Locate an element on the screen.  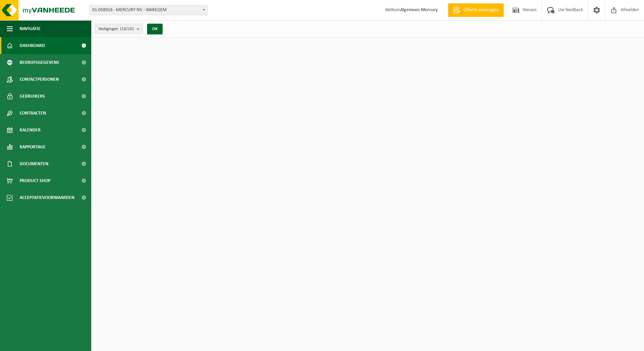
span: Bedrijfsgegevens is located at coordinates (39, 63).